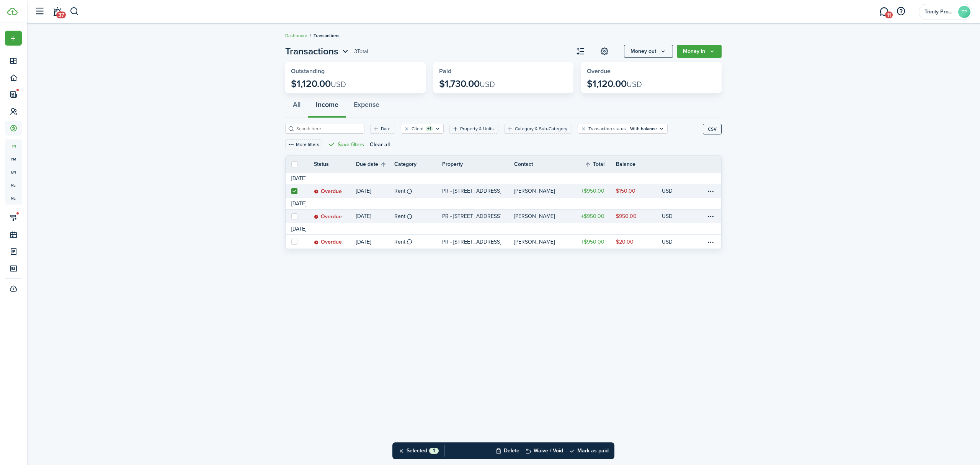 This screenshot has height=465, width=980. I want to click on button: Save filters, so click(346, 144).